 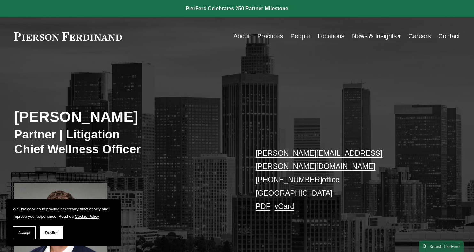 What do you see at coordinates (331, 36) in the screenshot?
I see `a: Locations` at bounding box center [331, 36].